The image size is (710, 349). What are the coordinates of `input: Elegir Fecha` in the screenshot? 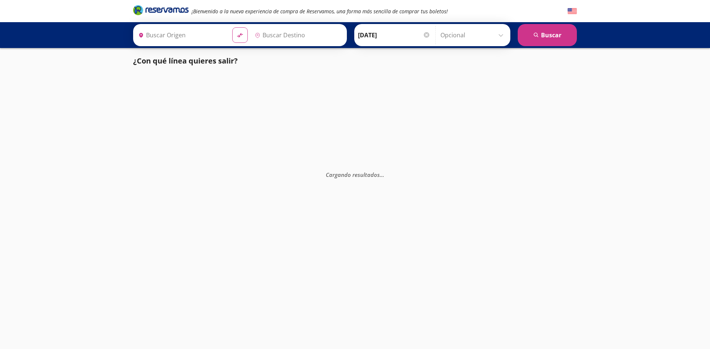 It's located at (394, 35).